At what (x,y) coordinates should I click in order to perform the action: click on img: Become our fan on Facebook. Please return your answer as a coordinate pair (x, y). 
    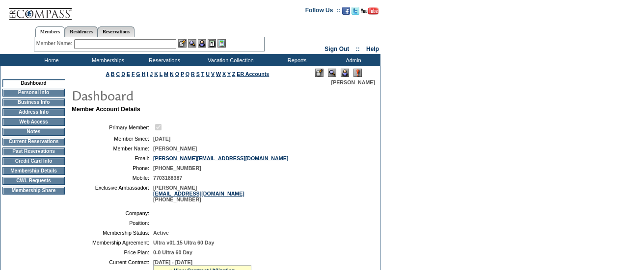
    Looking at the image, I should click on (346, 11).